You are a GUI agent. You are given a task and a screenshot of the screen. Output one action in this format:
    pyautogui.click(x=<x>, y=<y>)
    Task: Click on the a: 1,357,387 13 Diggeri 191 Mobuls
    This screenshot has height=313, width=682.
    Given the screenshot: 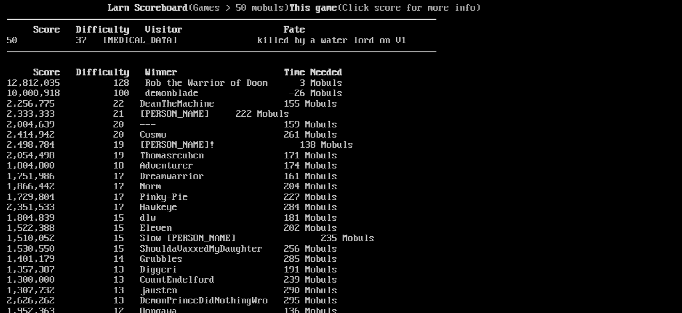 What is the action you would take?
    pyautogui.click(x=172, y=270)
    